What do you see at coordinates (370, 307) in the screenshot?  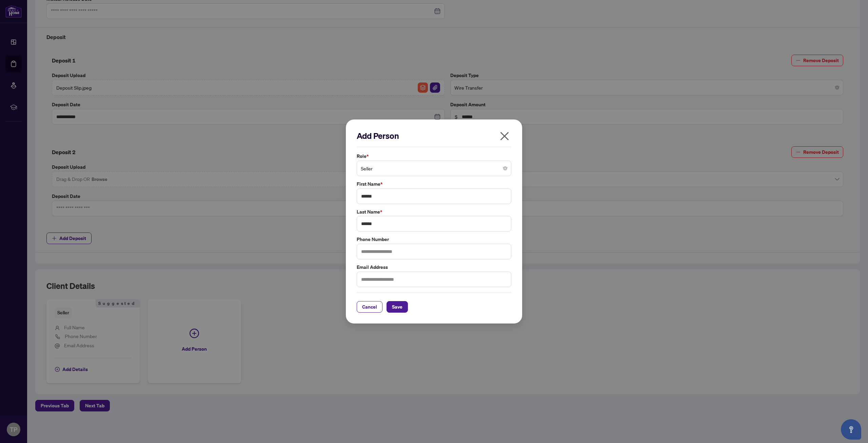 I see `button: Cancel` at bounding box center [370, 307].